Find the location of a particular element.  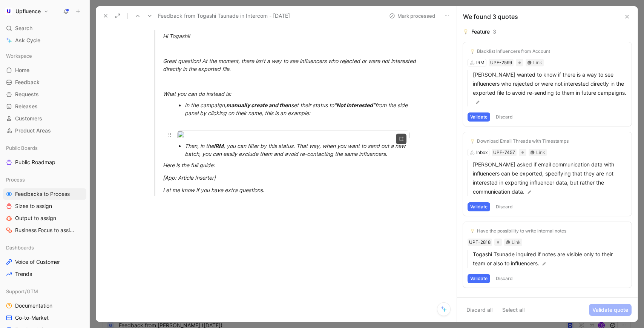

strong: manually create and then is located at coordinates (259, 105).